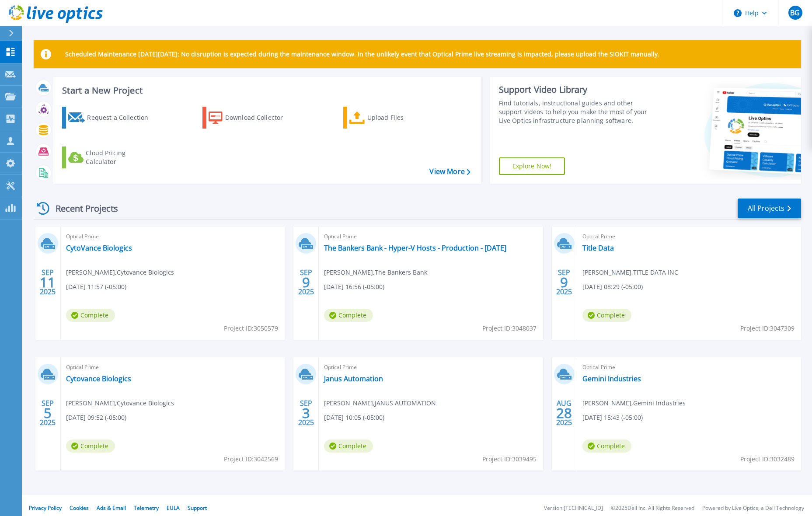 The height and width of the screenshot is (516, 812). Describe the element at coordinates (79, 508) in the screenshot. I see `a: Cookies` at that location.